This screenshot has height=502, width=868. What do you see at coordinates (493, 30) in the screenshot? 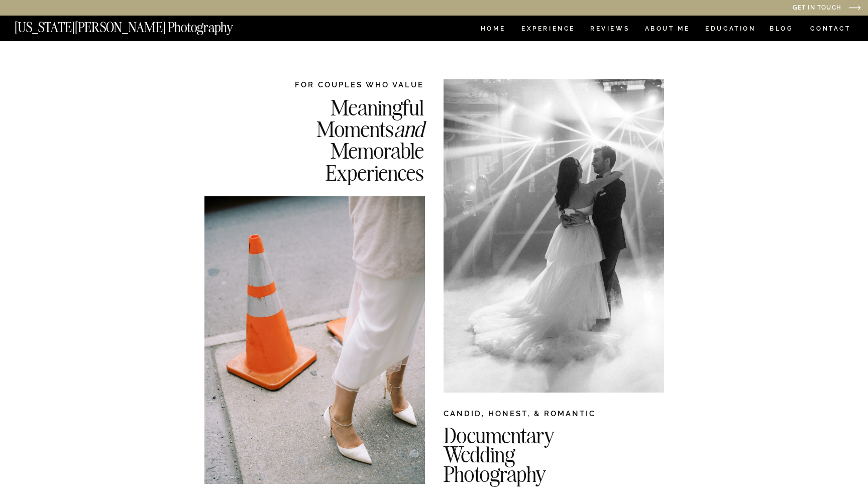
I see `nav: HOME` at bounding box center [493, 30].